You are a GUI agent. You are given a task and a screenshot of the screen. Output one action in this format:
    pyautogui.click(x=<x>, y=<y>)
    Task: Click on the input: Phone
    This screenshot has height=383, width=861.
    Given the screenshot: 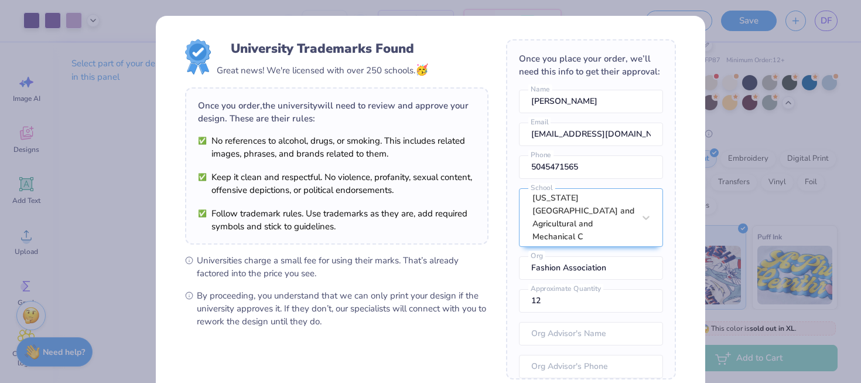 What is the action you would take?
    pyautogui.click(x=591, y=167)
    